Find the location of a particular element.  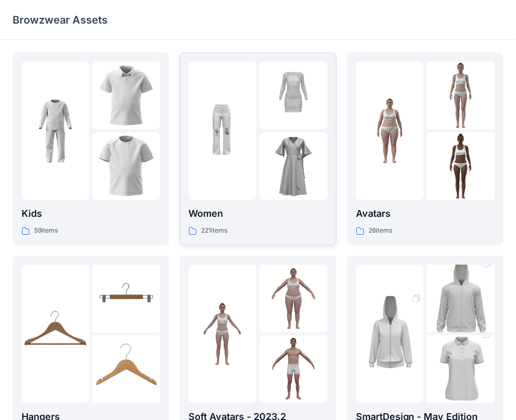

p: 59 items is located at coordinates (46, 231).